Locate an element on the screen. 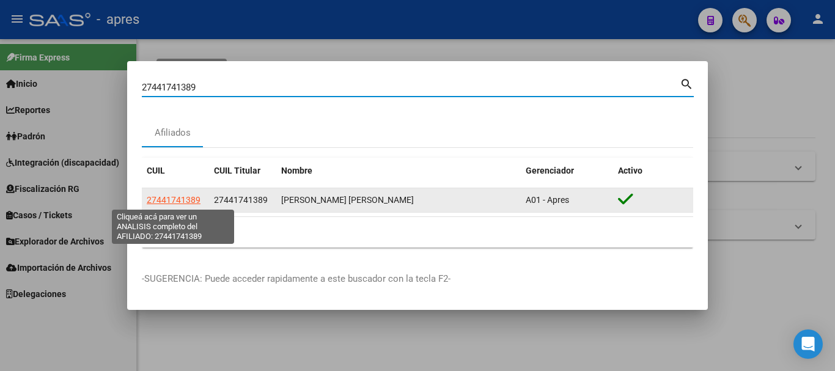 The width and height of the screenshot is (835, 371). span: Activo is located at coordinates (630, 171).